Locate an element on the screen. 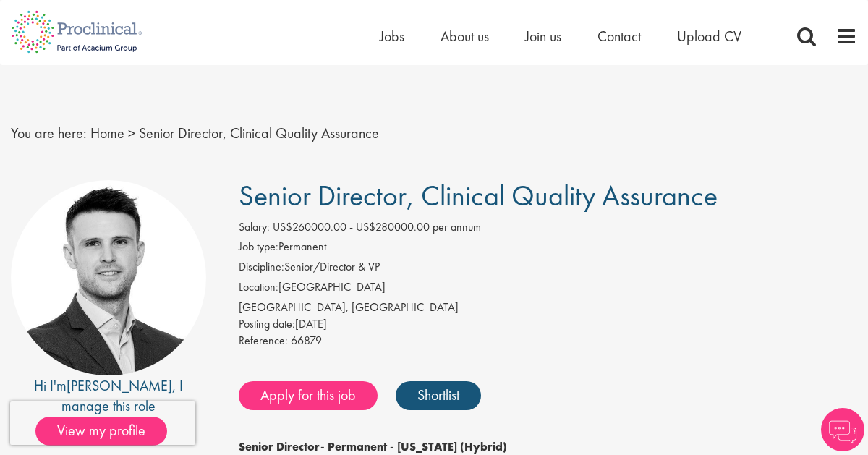 The height and width of the screenshot is (455, 868). label: Salary: is located at coordinates (254, 228).